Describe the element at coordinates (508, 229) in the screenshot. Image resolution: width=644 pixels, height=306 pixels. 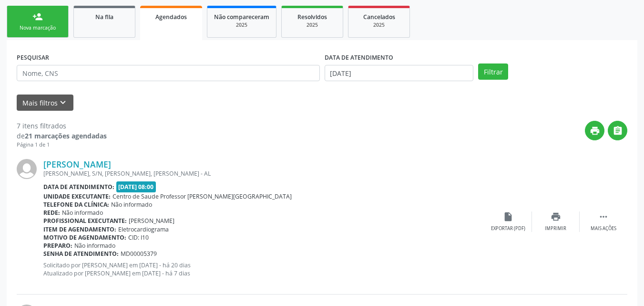
I see `div: Exportar (PDF)` at that location.